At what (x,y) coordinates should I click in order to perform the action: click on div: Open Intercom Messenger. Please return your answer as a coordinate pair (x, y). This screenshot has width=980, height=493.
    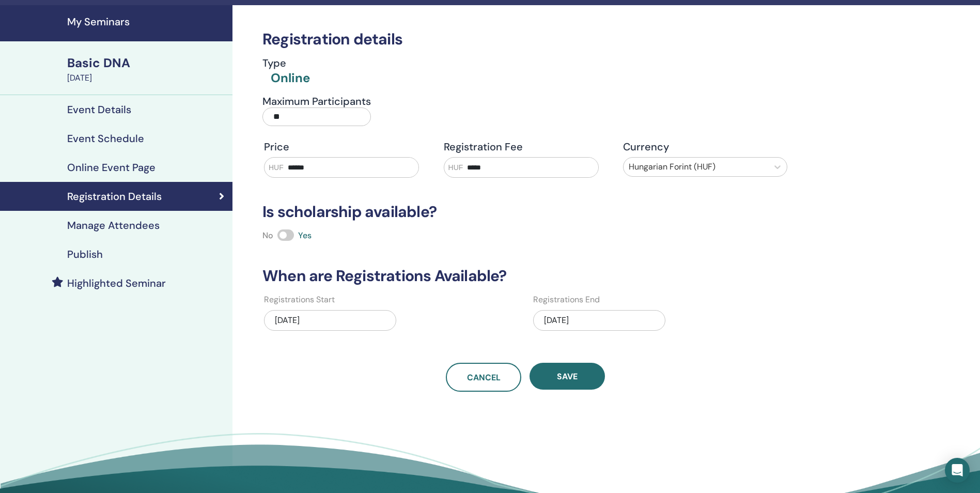
    Looking at the image, I should click on (957, 470).